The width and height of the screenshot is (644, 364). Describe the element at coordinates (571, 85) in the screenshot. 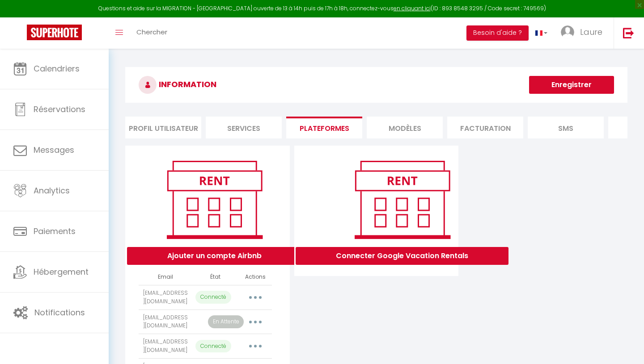

I see `button: Enregistrer` at that location.